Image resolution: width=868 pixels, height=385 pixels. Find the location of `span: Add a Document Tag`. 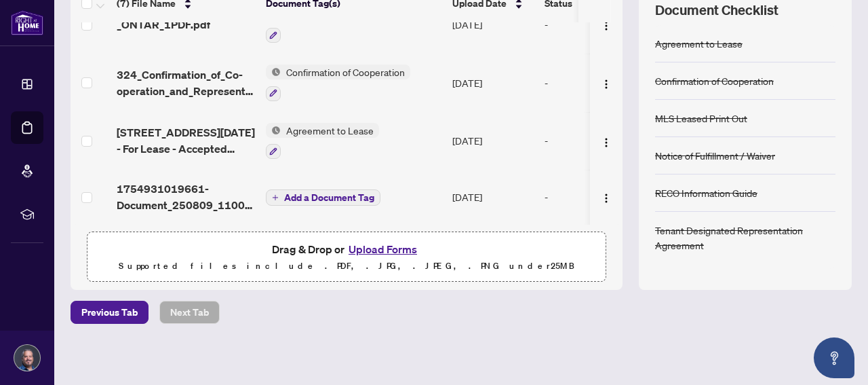

span: Add a Document Tag is located at coordinates (329, 197).